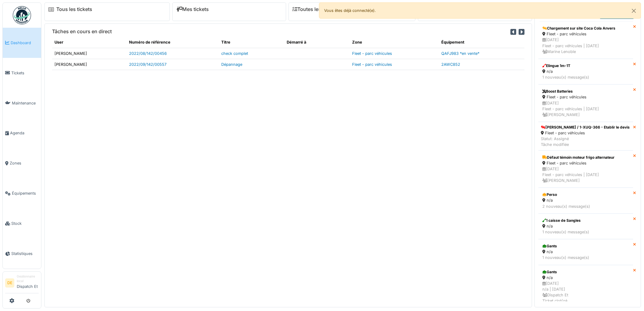 This screenshot has height=311, width=644. Describe the element at coordinates (22, 73) in the screenshot. I see `a: Tickets` at that location.